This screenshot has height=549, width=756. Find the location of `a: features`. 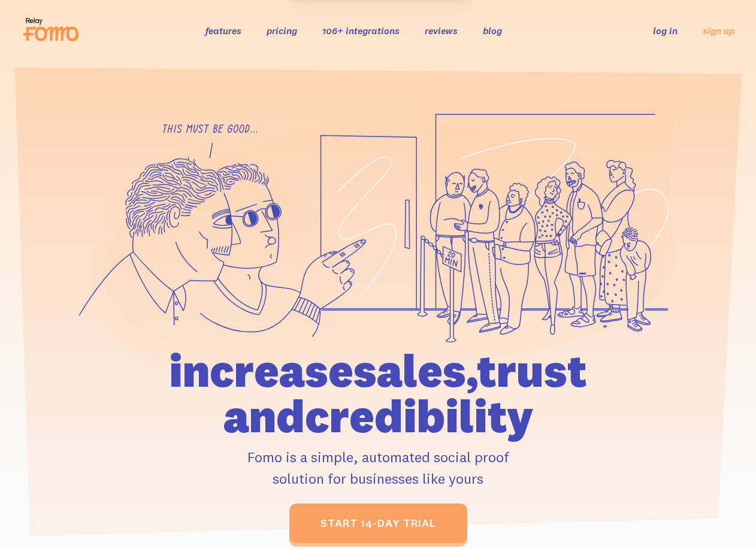

a: features is located at coordinates (223, 31).